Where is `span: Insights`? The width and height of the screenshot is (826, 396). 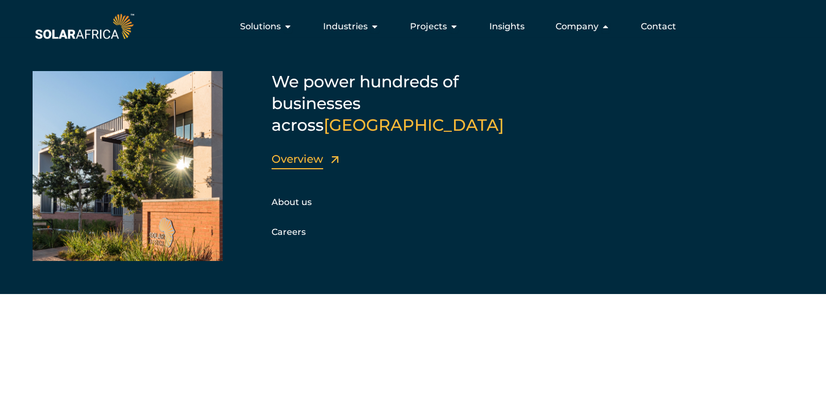 span: Insights is located at coordinates (506, 27).